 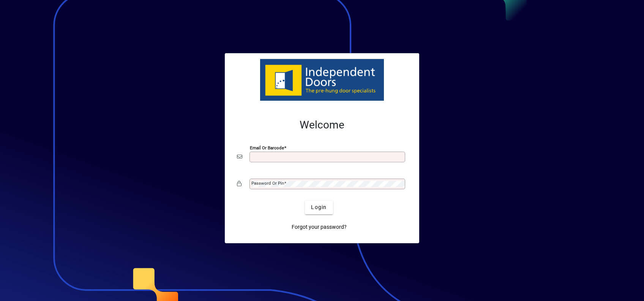 I want to click on span: Login, so click(x=318, y=207).